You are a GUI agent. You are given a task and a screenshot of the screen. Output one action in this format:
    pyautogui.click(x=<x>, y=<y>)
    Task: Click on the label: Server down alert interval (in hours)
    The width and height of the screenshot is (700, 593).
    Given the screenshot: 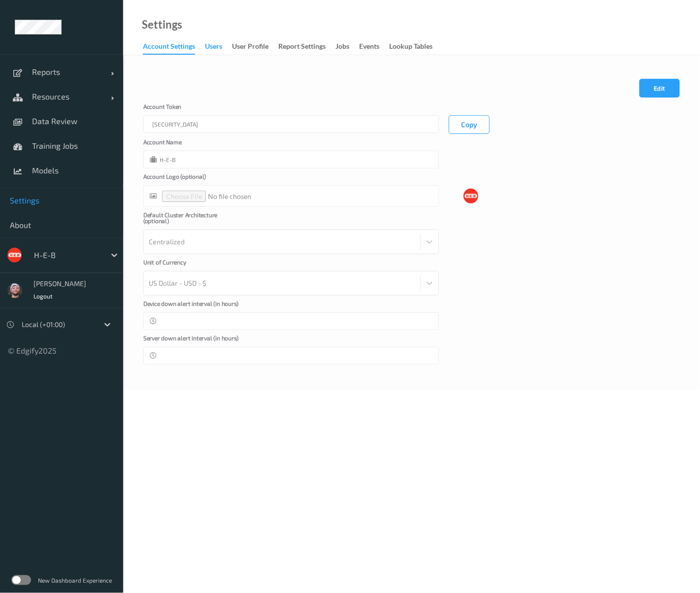 What is the action you would take?
    pyautogui.click(x=192, y=341)
    